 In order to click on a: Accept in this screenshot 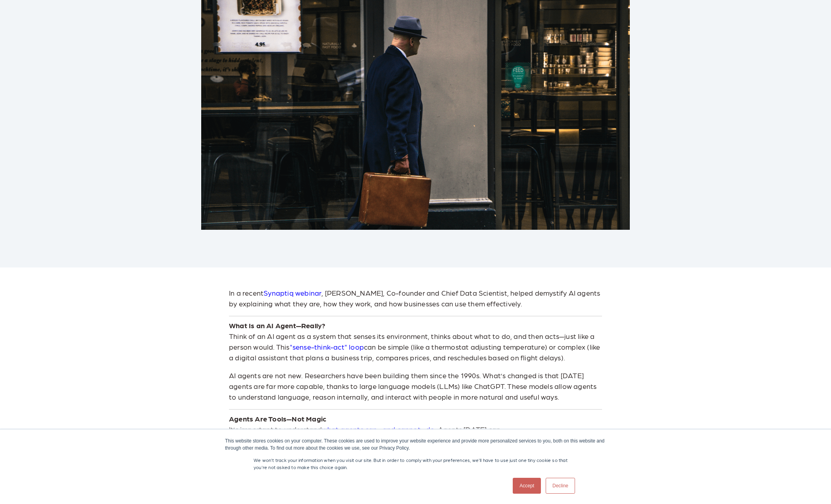, I will do `click(526, 486)`.